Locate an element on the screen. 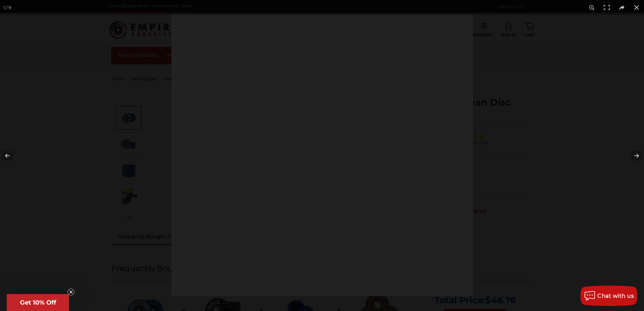  button: Close teaser is located at coordinates (71, 292).